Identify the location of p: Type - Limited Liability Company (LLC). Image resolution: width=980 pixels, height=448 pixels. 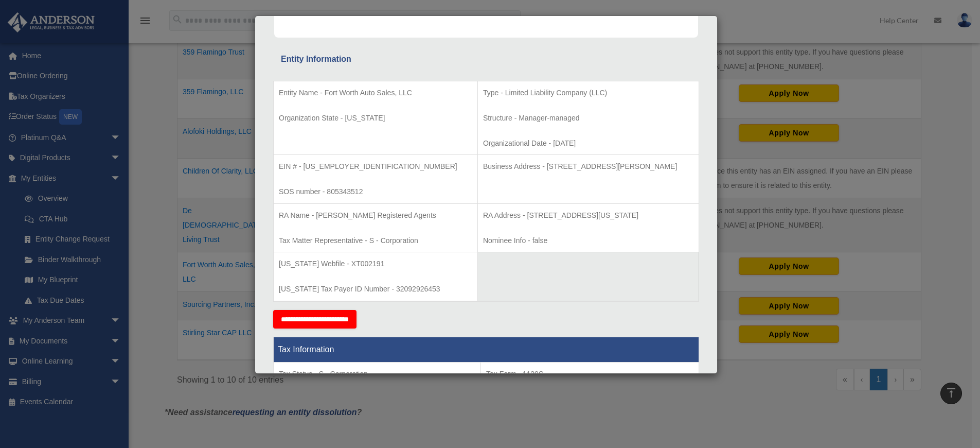
(588, 92).